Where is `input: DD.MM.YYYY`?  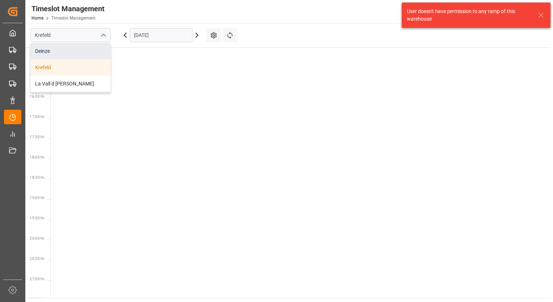
input: DD.MM.YYYY is located at coordinates (161, 35).